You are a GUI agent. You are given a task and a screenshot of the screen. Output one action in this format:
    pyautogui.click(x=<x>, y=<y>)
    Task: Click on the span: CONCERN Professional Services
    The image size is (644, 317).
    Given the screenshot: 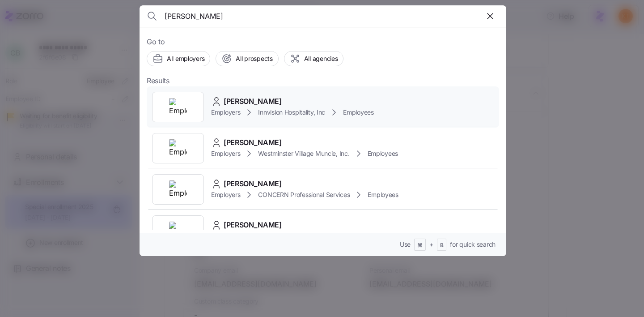 What is the action you would take?
    pyautogui.click(x=303, y=195)
    